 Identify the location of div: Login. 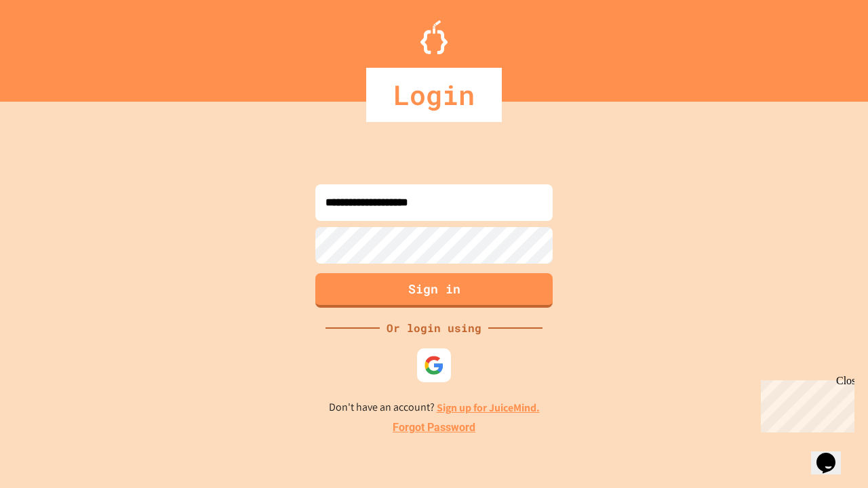
(434, 95).